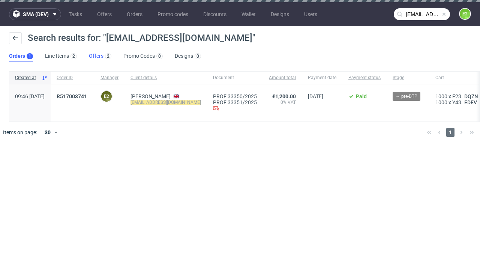 This screenshot has height=270, width=480. Describe the element at coordinates (311, 14) in the screenshot. I see `a: Users` at that location.